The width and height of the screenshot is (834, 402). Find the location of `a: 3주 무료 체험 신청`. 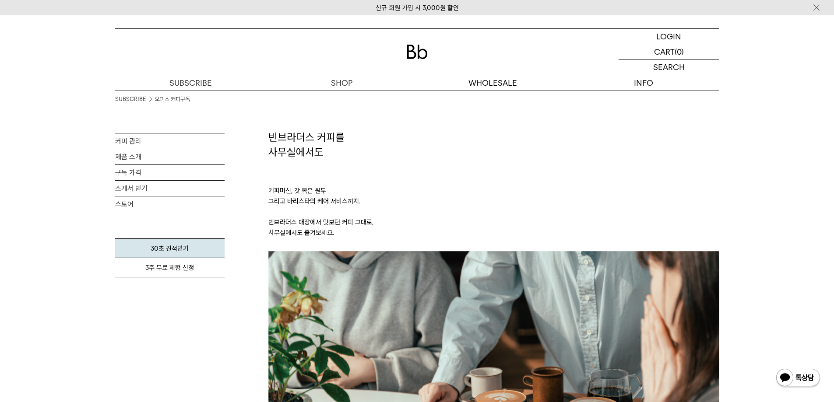

a: 3주 무료 체험 신청 is located at coordinates (170, 268).